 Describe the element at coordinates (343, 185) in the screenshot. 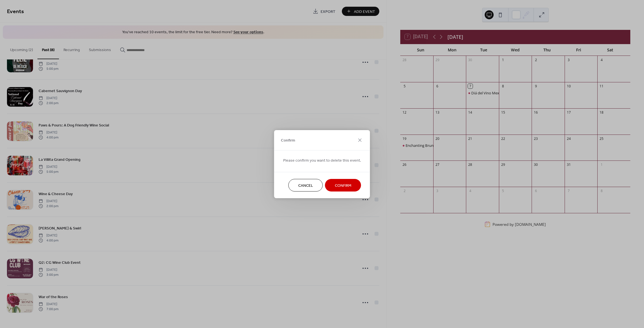

I see `button: Confirm` at that location.